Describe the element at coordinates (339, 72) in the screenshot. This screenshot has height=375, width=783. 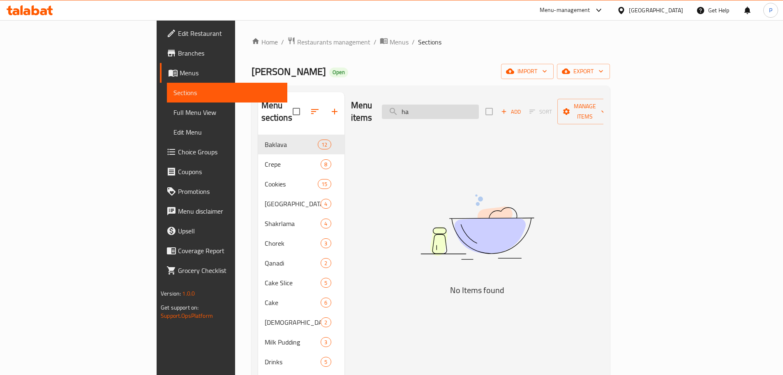
I see `span: Open` at that location.